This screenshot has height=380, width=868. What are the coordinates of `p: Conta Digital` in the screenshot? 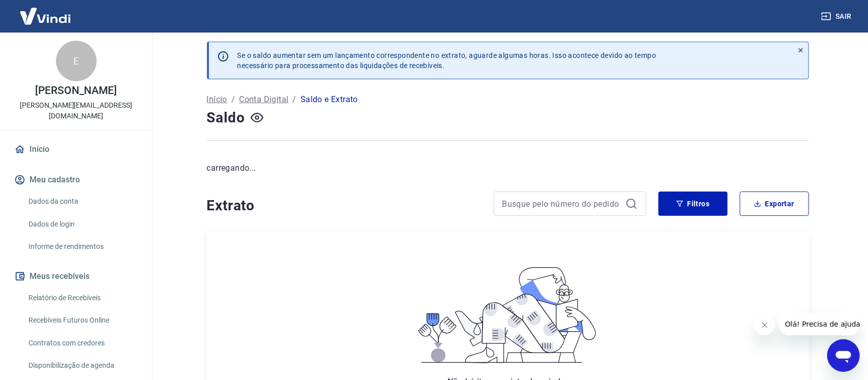 It's located at (263, 99).